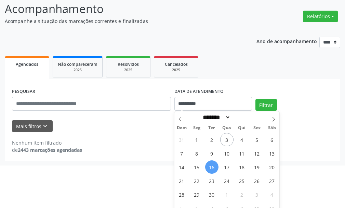  I want to click on span: Setembro 16, 2025, so click(212, 167).